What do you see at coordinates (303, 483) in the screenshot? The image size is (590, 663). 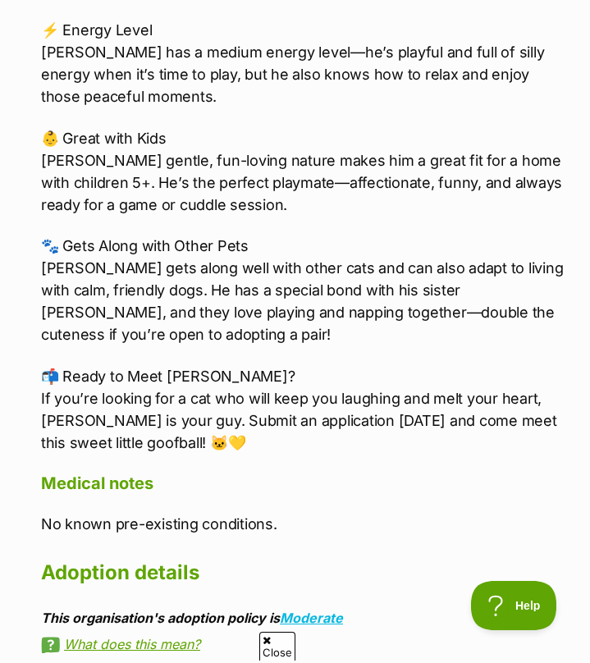 I see `h4: Medical notes` at bounding box center [303, 483].